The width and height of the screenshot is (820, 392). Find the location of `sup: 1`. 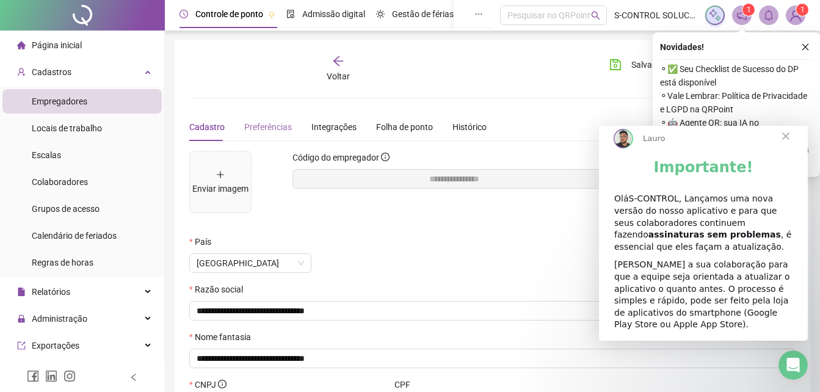

sup: 1 is located at coordinates (748, 10).